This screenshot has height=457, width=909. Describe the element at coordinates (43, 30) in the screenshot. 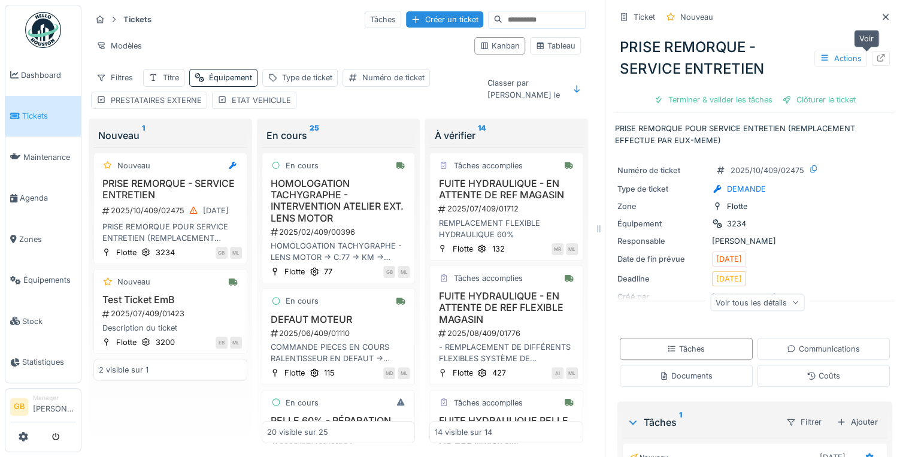

I see `img: Badge_color-CXgf-gQk.svg` at that location.